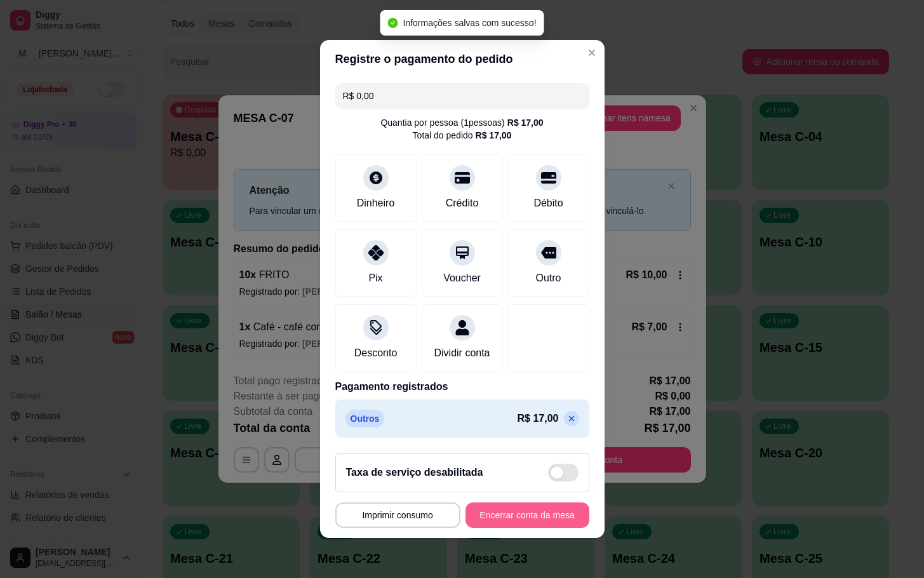  What do you see at coordinates (527, 515) in the screenshot?
I see `button: Encerrar conta da mesa` at bounding box center [527, 515].